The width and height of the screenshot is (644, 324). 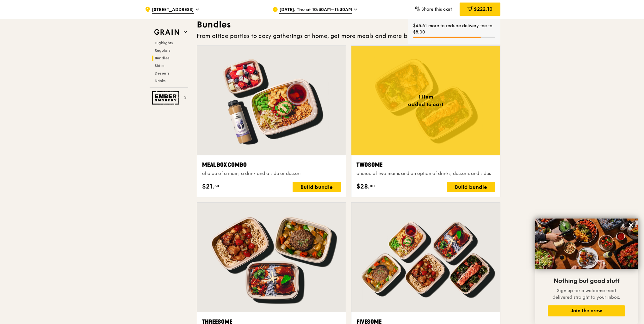 What do you see at coordinates (426, 174) in the screenshot?
I see `div: choice of two mains and an option of drinks, desserts and sides` at bounding box center [426, 174].